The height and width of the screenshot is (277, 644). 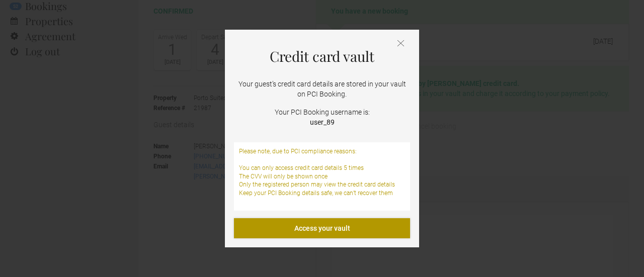 What do you see at coordinates (322, 228) in the screenshot?
I see `a: Access your vault` at bounding box center [322, 228].